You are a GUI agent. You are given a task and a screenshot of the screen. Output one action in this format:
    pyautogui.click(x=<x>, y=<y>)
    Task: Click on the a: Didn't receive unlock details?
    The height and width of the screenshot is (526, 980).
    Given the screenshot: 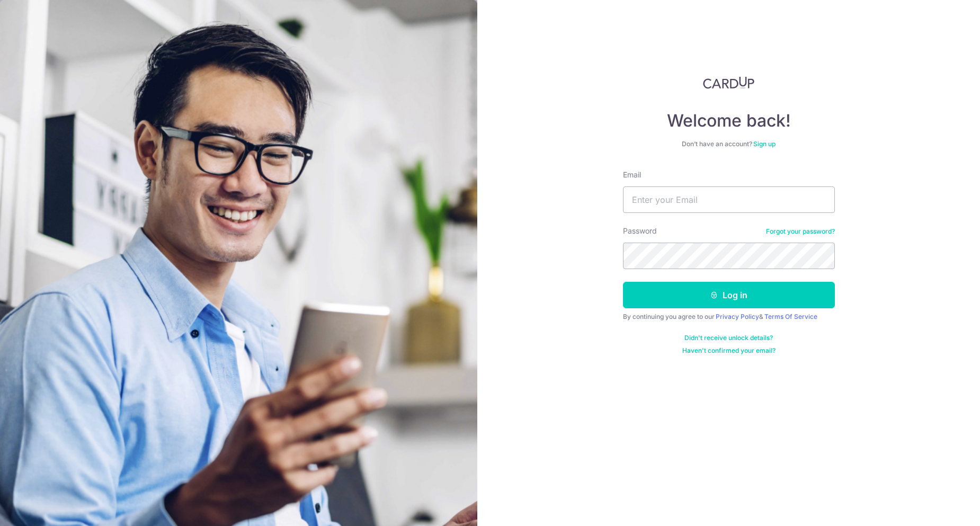 What is the action you would take?
    pyautogui.click(x=728, y=337)
    